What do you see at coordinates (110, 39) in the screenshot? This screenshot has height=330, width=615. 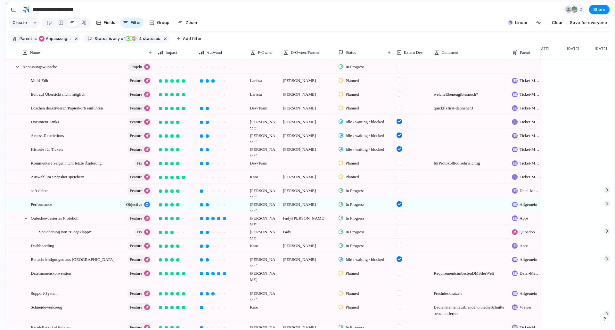 I see `span: is` at bounding box center [110, 39].